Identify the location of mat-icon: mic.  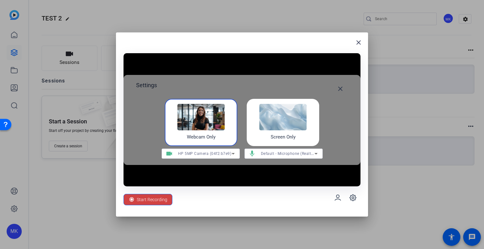
(252, 154).